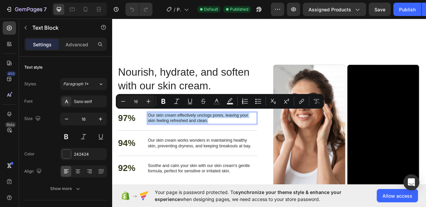  What do you see at coordinates (33, 118) in the screenshot?
I see `div: Size` at bounding box center [33, 118].